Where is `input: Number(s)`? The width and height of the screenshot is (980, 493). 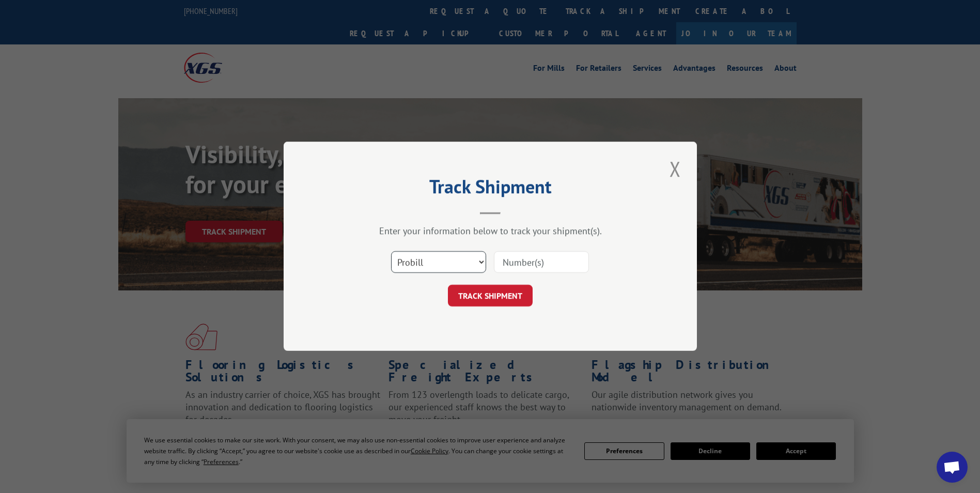
input: Number(s) is located at coordinates (541, 263).